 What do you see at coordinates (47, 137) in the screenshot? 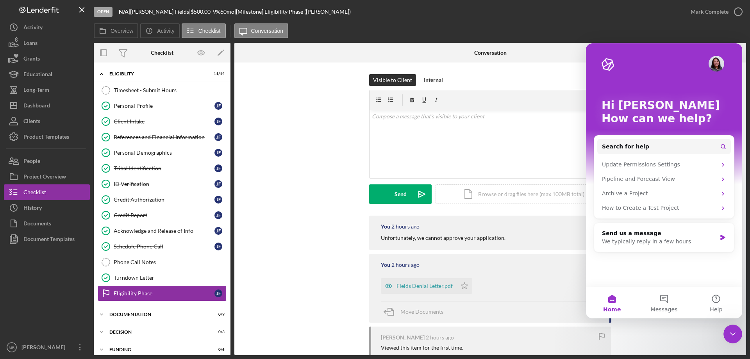
I see `button: Product Templates` at bounding box center [47, 137].